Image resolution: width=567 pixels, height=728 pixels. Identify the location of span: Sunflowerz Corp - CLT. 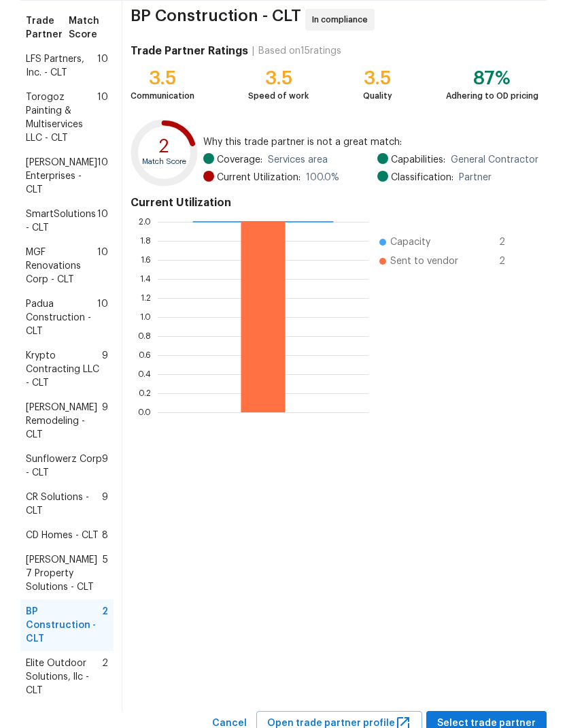
(64, 466).